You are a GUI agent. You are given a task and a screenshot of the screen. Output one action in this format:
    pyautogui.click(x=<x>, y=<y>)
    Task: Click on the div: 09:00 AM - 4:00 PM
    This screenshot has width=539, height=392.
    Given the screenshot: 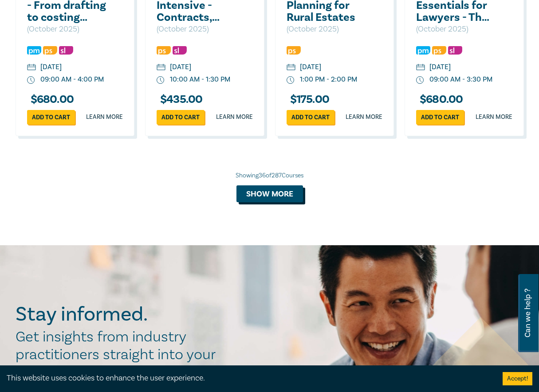 What is the action you would take?
    pyautogui.click(x=72, y=79)
    